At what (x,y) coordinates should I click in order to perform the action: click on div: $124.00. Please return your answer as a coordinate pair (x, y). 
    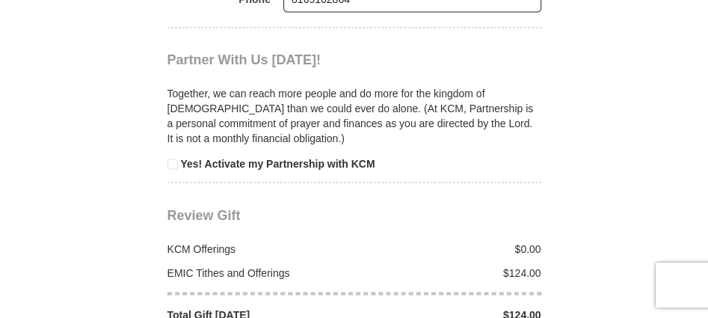
    Looking at the image, I should click on (452, 272).